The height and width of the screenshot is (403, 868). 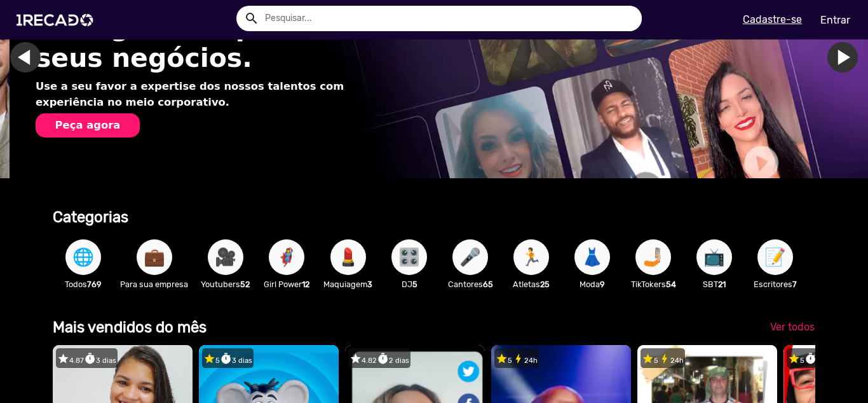 What do you see at coordinates (415, 284) in the screenshot?
I see `b: 5` at bounding box center [415, 284].